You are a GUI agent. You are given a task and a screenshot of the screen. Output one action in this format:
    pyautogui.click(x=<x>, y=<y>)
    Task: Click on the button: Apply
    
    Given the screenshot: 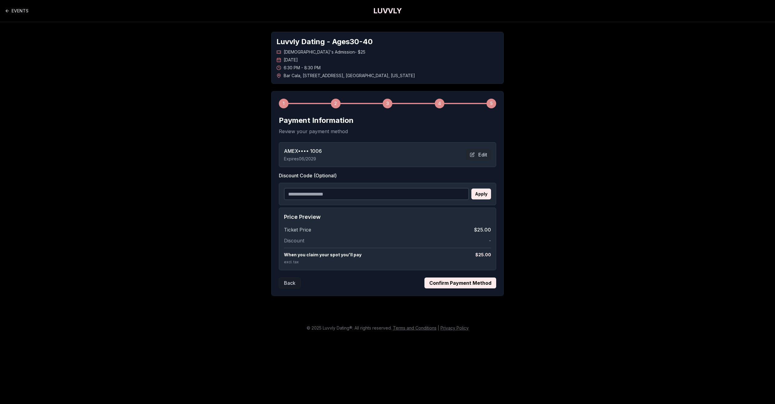 What is the action you would take?
    pyautogui.click(x=481, y=194)
    